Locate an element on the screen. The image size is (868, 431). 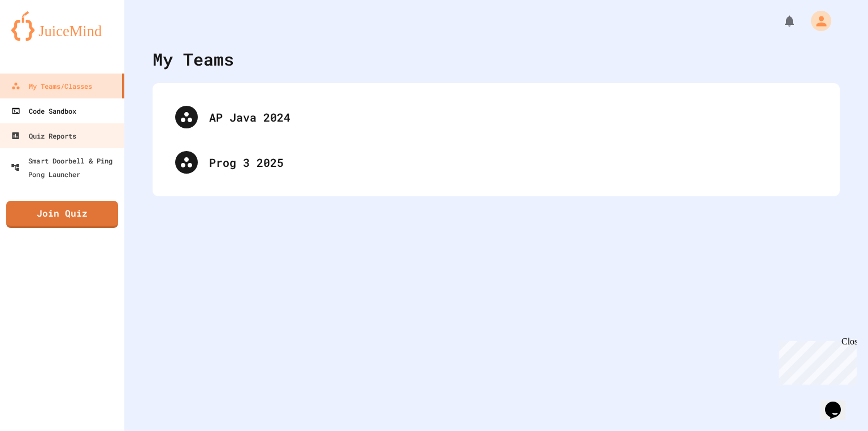
div: My Notifications is located at coordinates (781, 21).